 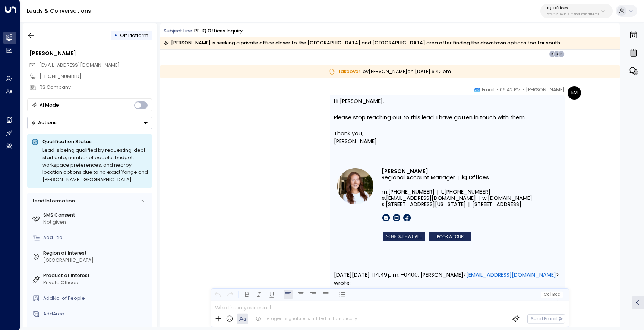 What do you see at coordinates (552, 54) in the screenshot?
I see `div: 5` at bounding box center [552, 54].